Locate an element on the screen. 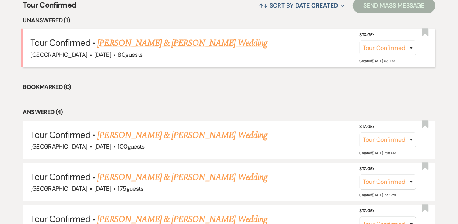  li: Answered (4) is located at coordinates (229, 112).